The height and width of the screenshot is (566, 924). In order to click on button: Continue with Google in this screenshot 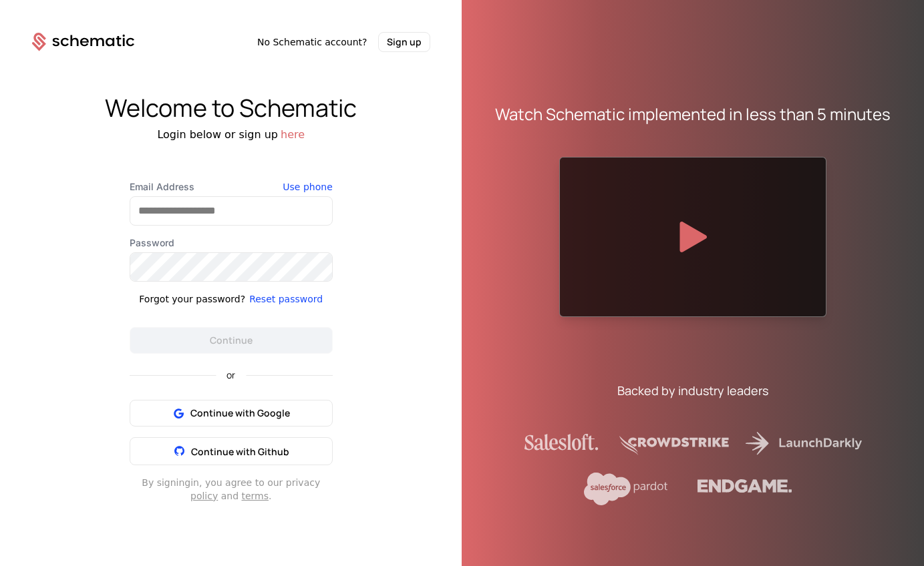, I will do `click(231, 413)`.